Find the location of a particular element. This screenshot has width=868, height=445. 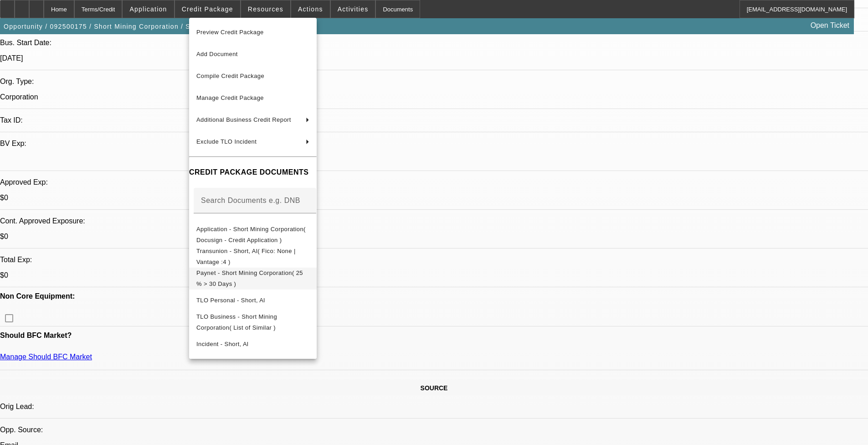

span: Paynet - Short Mining Corporation( 25 % > 30 Days ) is located at coordinates (250, 278).